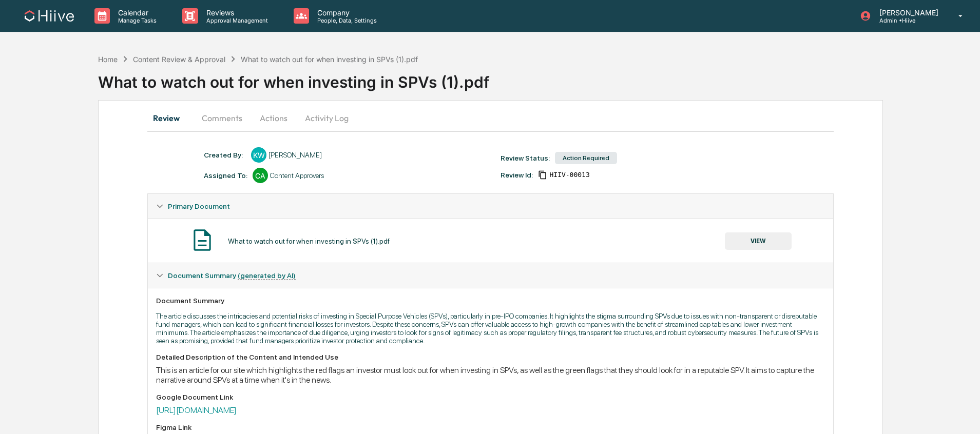 The width and height of the screenshot is (980, 434). What do you see at coordinates (490, 275) in the screenshot?
I see `div: Document Summary (generated by AI)` at bounding box center [490, 275].